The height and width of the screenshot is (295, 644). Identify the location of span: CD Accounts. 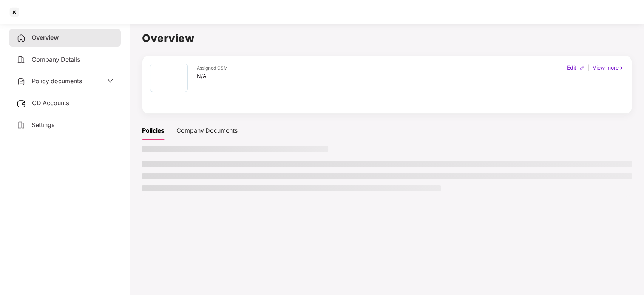
(51, 103).